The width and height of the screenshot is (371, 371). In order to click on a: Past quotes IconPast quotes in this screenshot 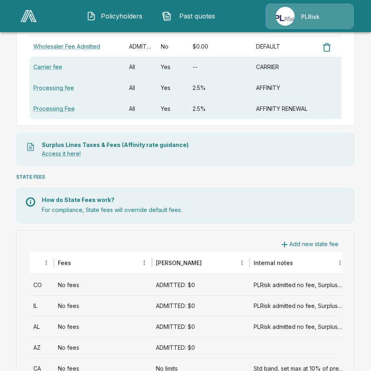, I will do `click(190, 16)`.